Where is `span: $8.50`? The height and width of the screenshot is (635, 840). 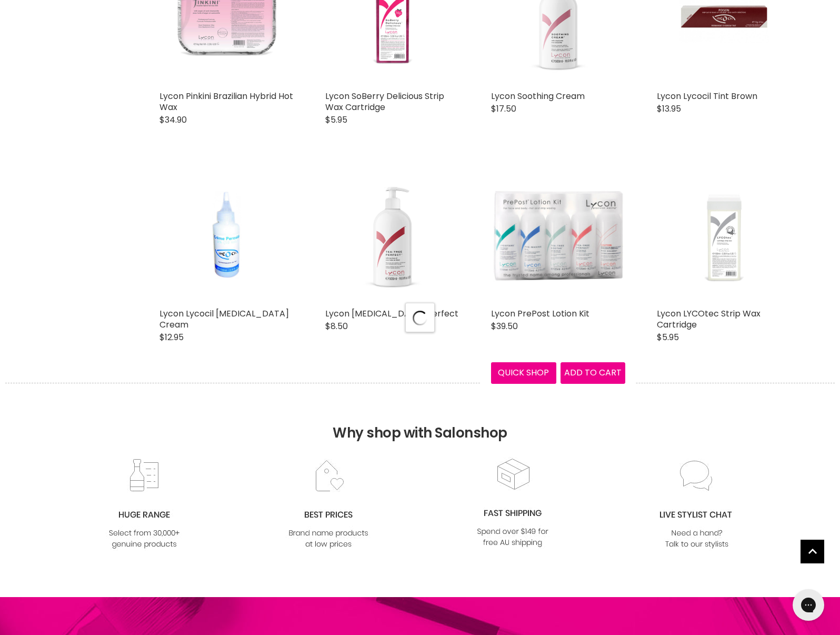
span: $8.50 is located at coordinates (337, 326).